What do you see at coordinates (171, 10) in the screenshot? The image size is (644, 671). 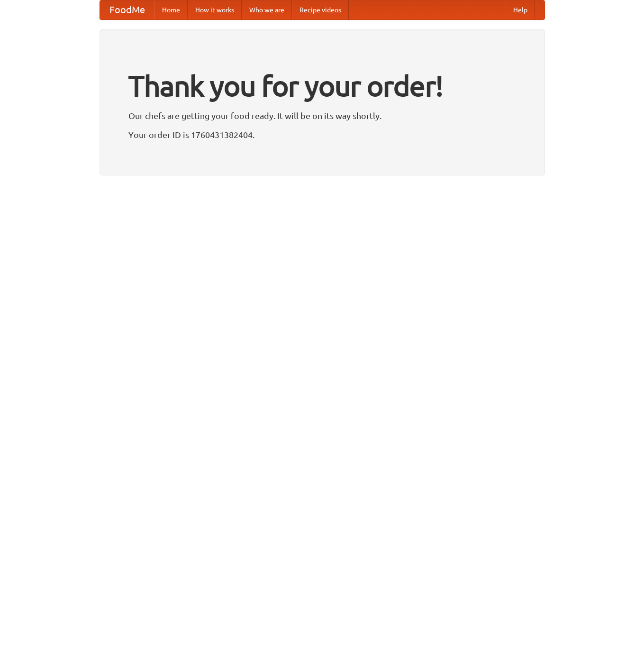 I see `a: Home` at bounding box center [171, 10].